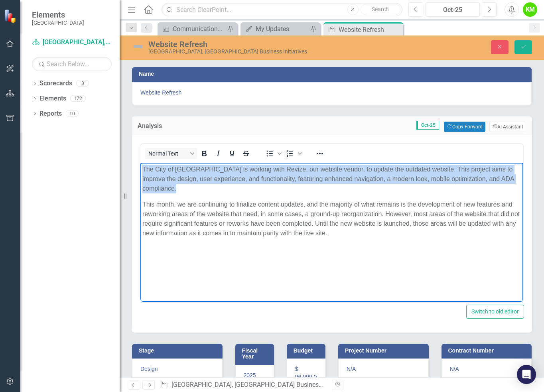 This screenshot has width=544, height=392. What do you see at coordinates (11, 16) in the screenshot?
I see `img: ClearPoint Strategy` at bounding box center [11, 16].